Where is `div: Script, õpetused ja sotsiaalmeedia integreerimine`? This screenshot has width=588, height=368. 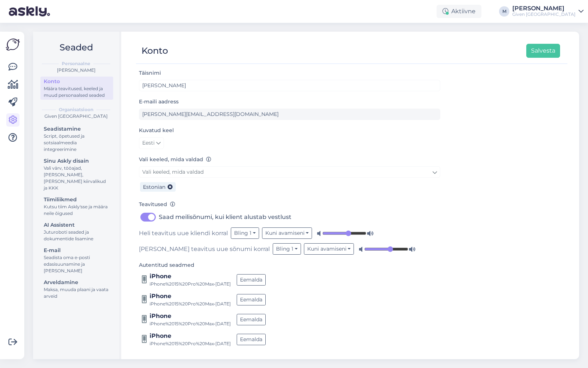
div: Script, õpetused ja sotsiaalmeedia integreerimine is located at coordinates (77, 143).